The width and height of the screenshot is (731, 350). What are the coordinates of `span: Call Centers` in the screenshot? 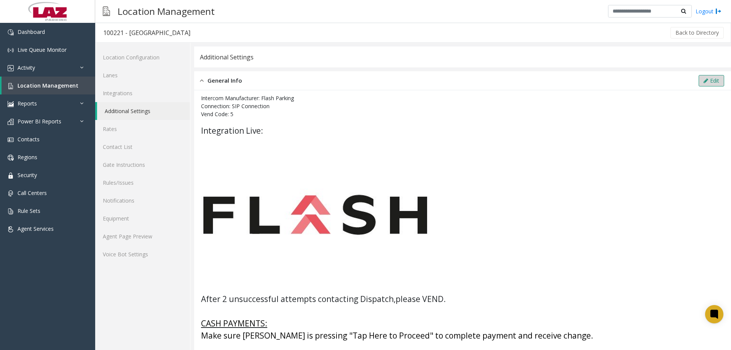 It's located at (32, 193).